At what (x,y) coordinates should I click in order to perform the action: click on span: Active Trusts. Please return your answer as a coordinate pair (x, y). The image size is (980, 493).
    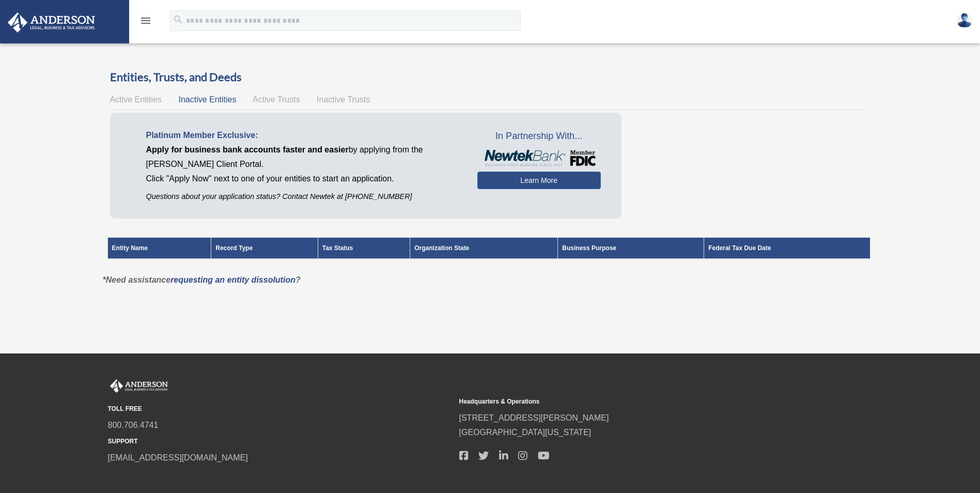
    Looking at the image, I should click on (276, 99).